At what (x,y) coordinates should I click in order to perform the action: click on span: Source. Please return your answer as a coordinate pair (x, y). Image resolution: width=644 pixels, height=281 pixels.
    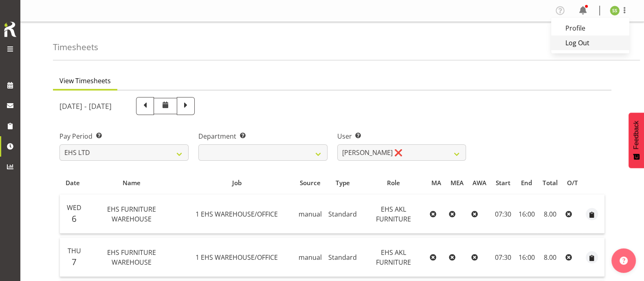
    Looking at the image, I should click on (310, 183).